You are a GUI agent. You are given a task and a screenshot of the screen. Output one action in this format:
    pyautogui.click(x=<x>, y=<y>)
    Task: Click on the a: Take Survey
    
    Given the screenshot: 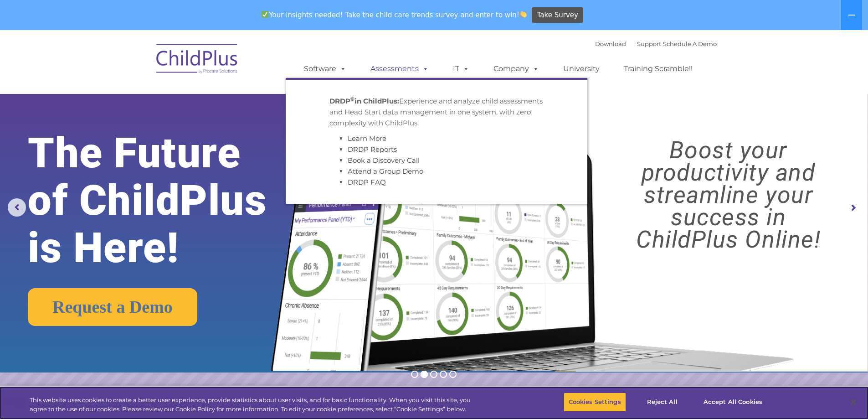 What is the action you would take?
    pyautogui.click(x=557, y=15)
    